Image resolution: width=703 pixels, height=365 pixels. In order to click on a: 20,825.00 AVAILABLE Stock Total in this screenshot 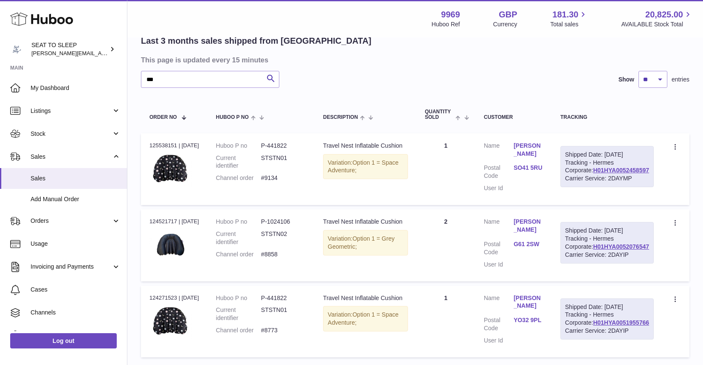, I will do `click(657, 19)`.